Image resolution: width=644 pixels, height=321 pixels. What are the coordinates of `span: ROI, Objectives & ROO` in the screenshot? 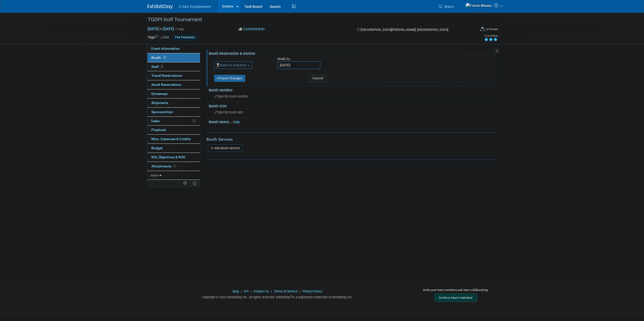 It's located at (169, 157).